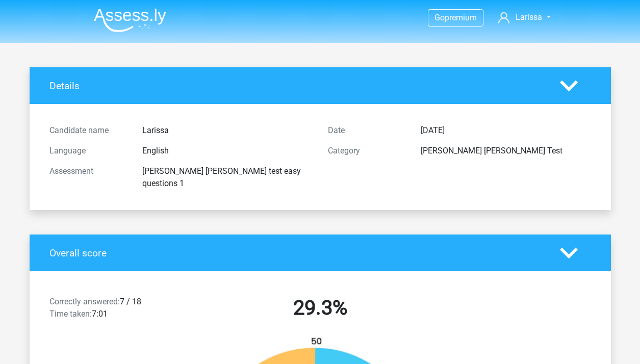  Describe the element at coordinates (227, 130) in the screenshot. I see `div: Larissa` at that location.